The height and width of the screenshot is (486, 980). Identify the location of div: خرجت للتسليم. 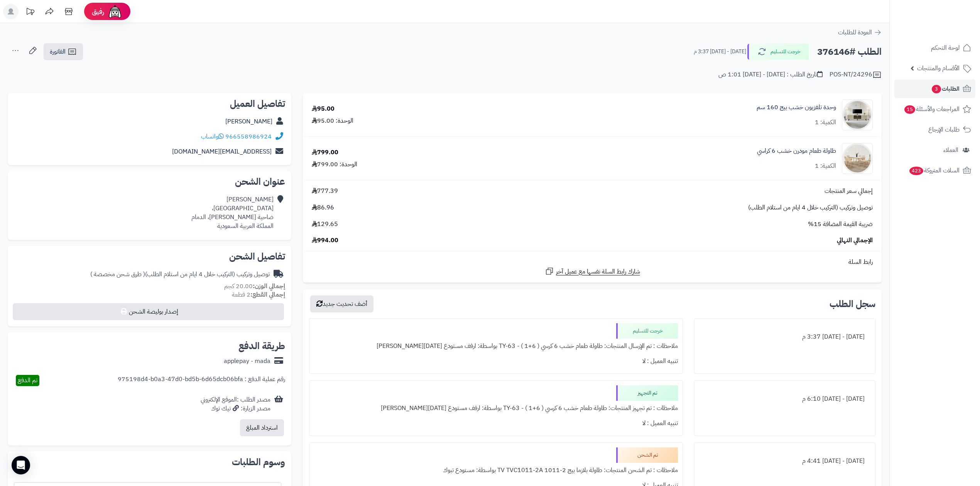
(647, 331).